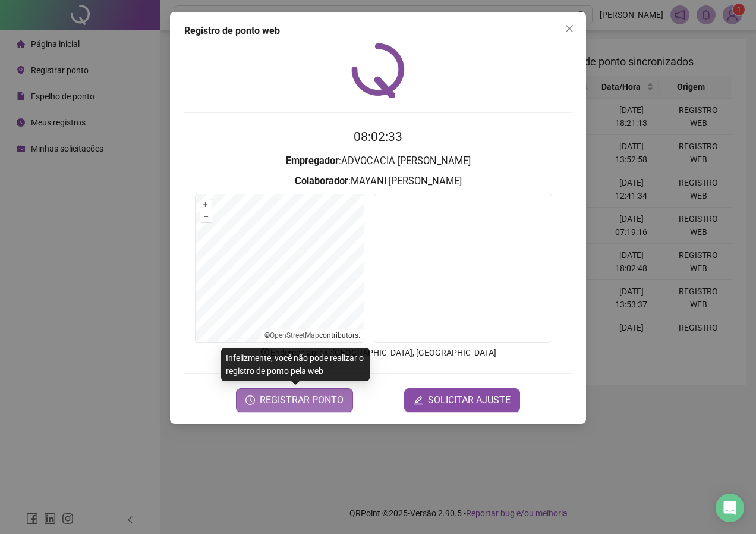 The width and height of the screenshot is (756, 534). I want to click on strong: Empregador, so click(312, 161).